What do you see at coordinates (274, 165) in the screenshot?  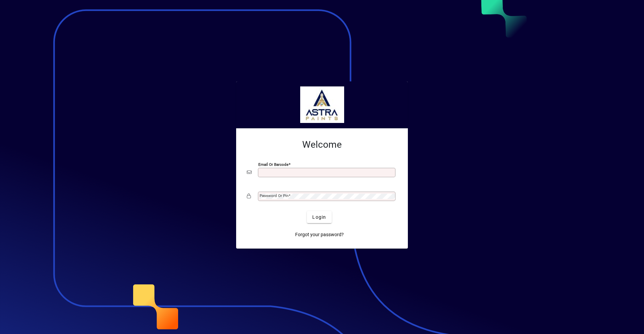 I see `mat-label: Email or Barcode` at bounding box center [274, 165].